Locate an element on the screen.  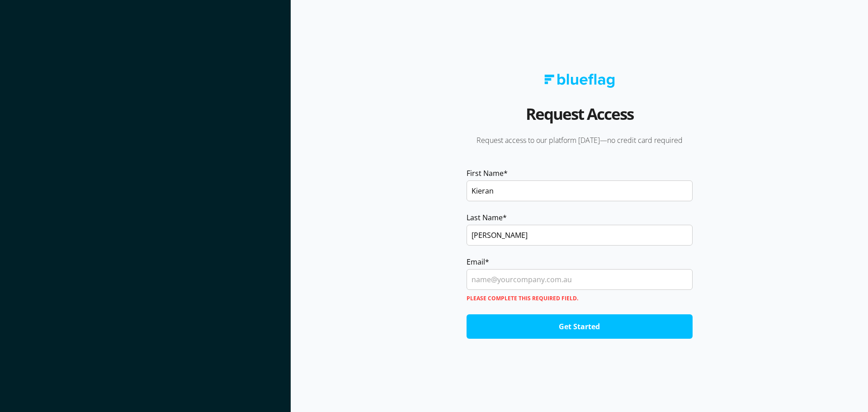
span: First Name is located at coordinates (485, 173).